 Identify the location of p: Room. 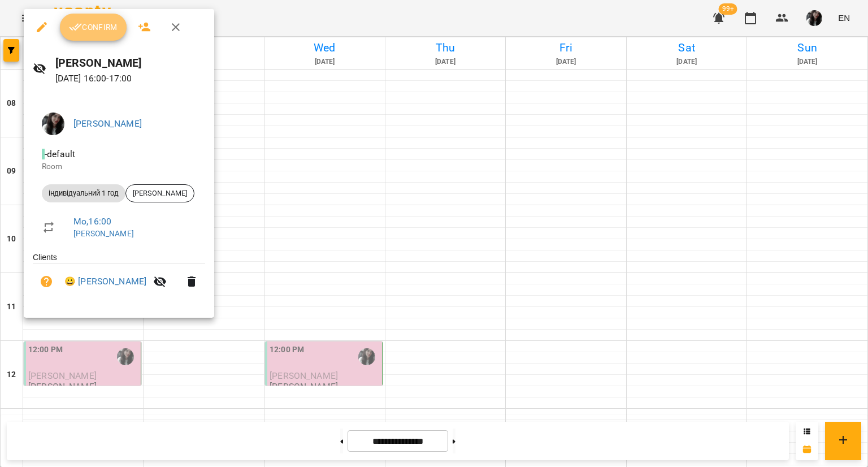
(119, 167).